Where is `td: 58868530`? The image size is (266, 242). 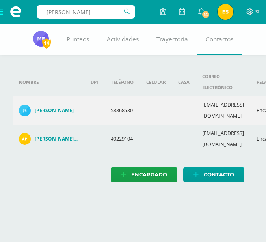 td: 58868530 is located at coordinates (122, 110).